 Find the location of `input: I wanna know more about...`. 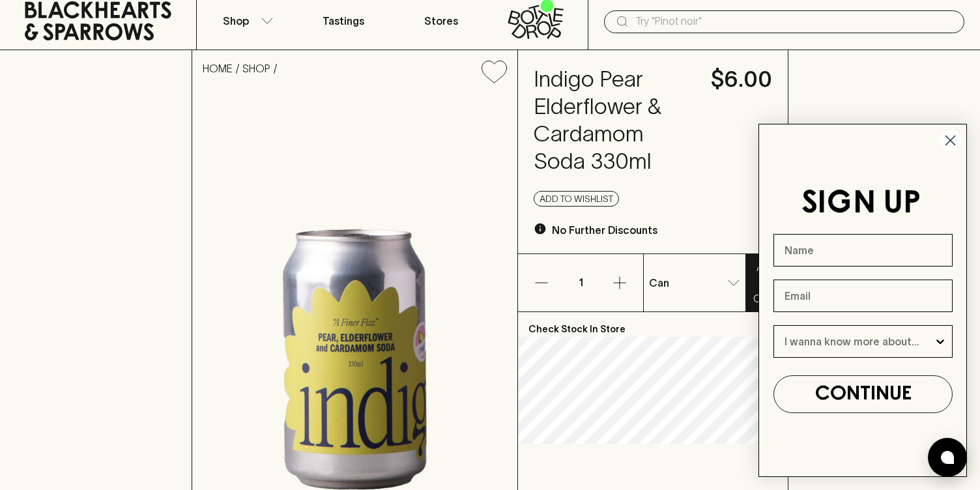

input: I wanna know more about... is located at coordinates (859, 341).